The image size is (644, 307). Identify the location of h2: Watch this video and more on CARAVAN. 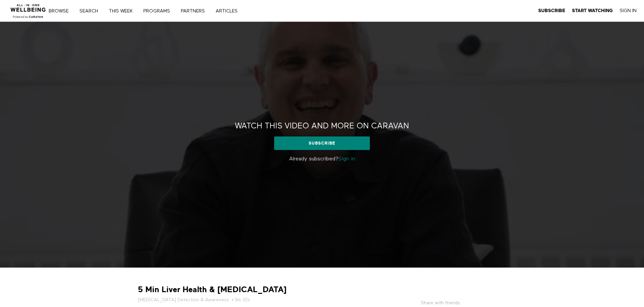
(322, 126).